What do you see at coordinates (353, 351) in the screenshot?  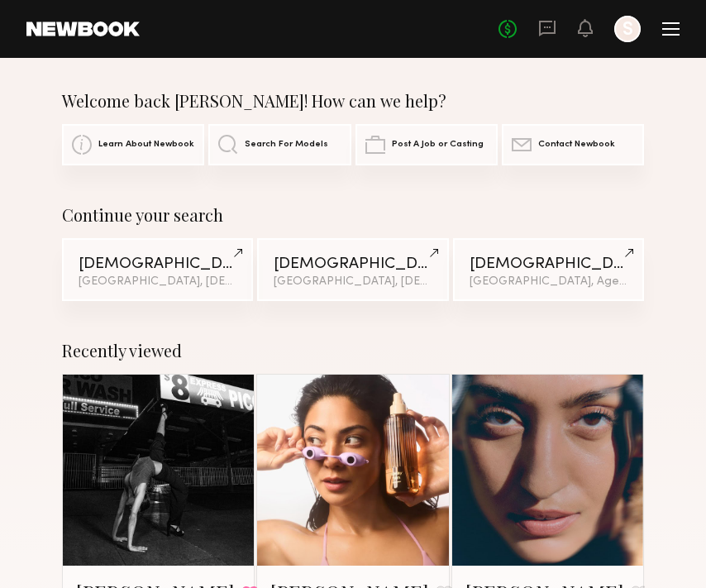 I see `div: Recently viewed` at bounding box center [353, 351].